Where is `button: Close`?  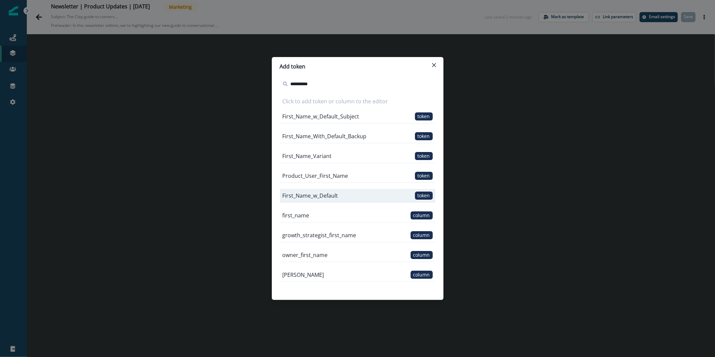
button: Close is located at coordinates (434, 65).